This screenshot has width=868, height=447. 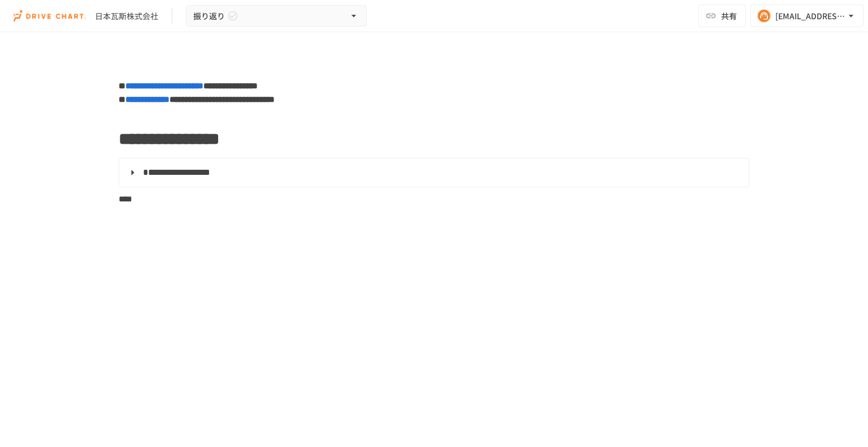 I want to click on button: 共有, so click(x=722, y=16).